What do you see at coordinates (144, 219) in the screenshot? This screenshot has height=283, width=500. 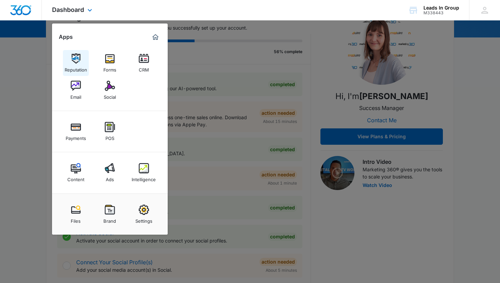 I see `div: Settings` at bounding box center [144, 219].